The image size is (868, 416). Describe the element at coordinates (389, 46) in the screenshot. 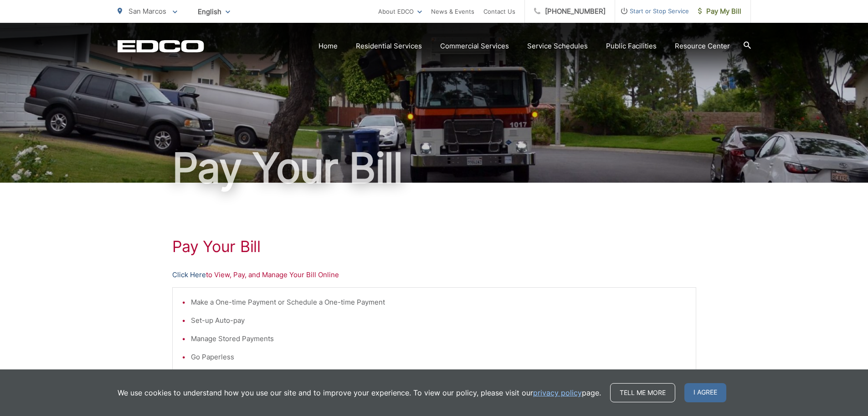

I see `a: Residential Services` at that location.